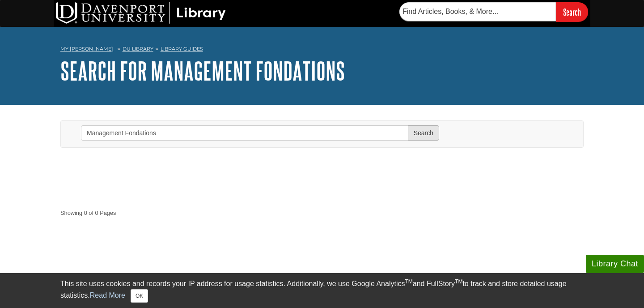  What do you see at coordinates (139, 295) in the screenshot?
I see `button: Close` at bounding box center [139, 295].